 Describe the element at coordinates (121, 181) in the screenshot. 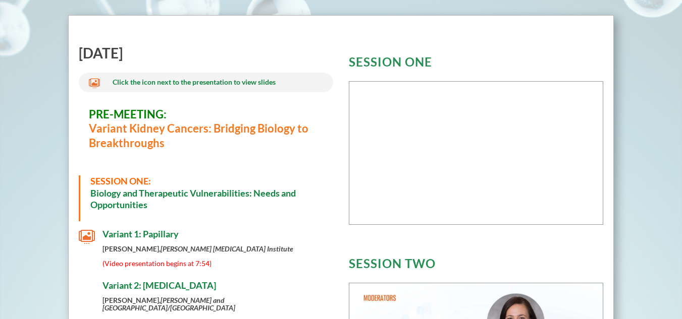

I see `span: SESSION ONE:` at that location.